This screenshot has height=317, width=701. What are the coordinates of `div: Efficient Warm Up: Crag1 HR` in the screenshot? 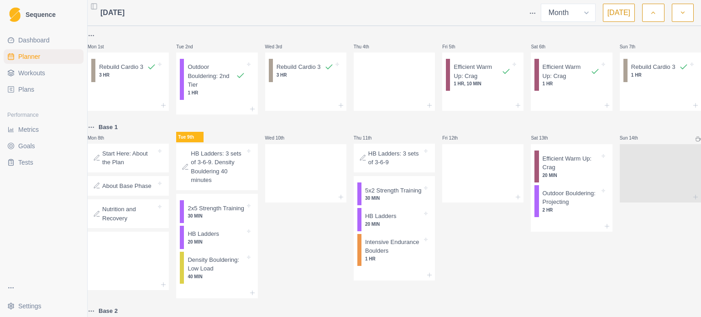 It's located at (571, 75).